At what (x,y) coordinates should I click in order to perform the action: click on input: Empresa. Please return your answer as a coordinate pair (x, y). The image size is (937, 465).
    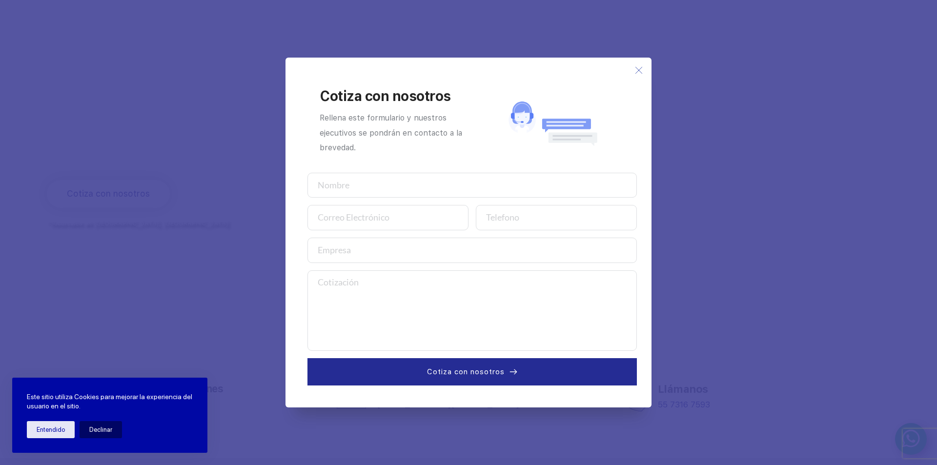
    Looking at the image, I should click on (472, 250).